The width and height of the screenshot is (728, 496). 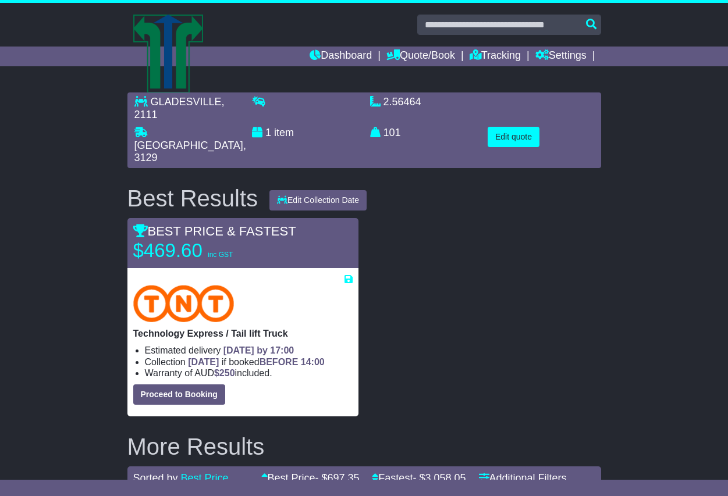 What do you see at coordinates (310, 478) in the screenshot?
I see `a: Best Price- $697.35` at bounding box center [310, 478].